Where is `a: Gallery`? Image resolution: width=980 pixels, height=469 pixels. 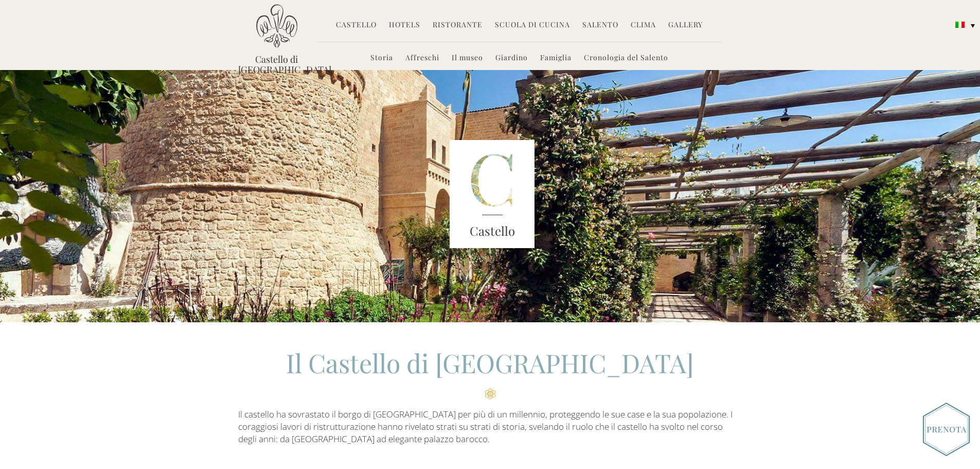 a: Gallery is located at coordinates (685, 25).